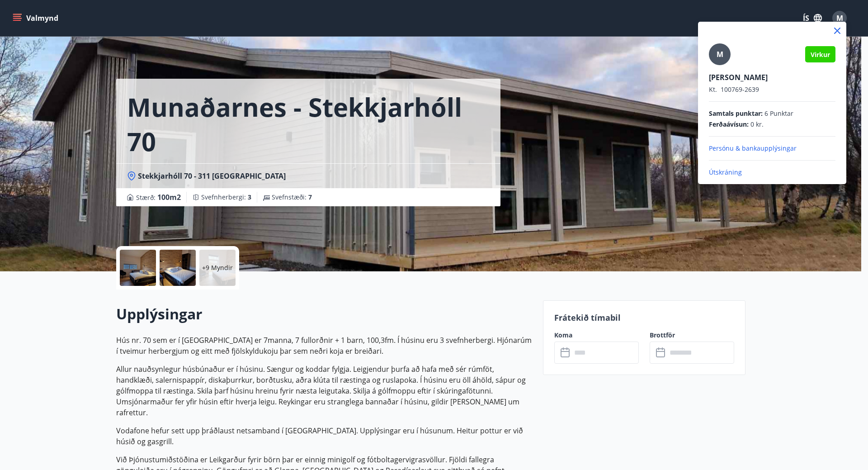 The height and width of the screenshot is (470, 868). What do you see at coordinates (772, 90) in the screenshot?
I see `p: 100769-2639` at bounding box center [772, 90].